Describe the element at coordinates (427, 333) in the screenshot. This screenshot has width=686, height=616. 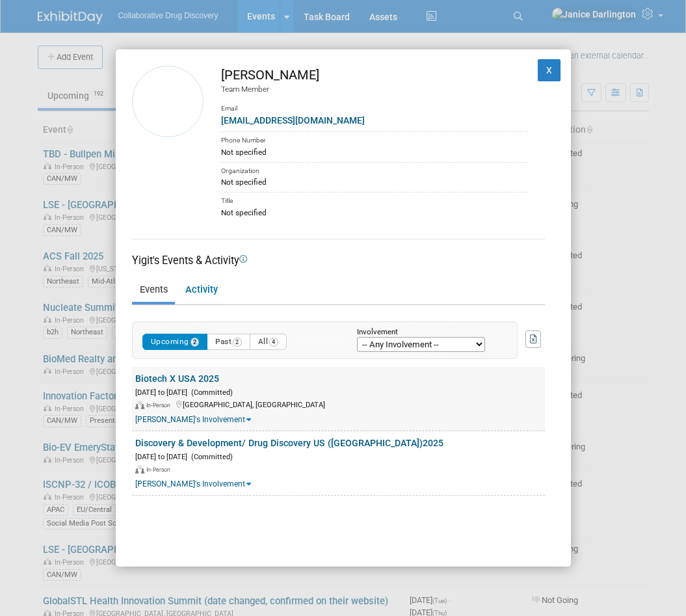
I see `div: Involvement` at that location.